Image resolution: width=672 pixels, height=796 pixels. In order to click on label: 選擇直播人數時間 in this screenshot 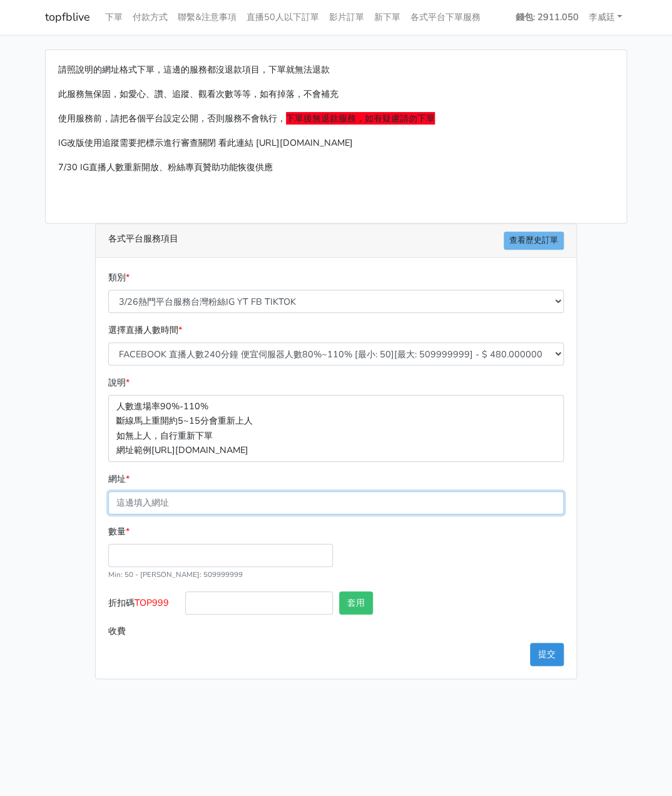, I will do `click(145, 330)`.